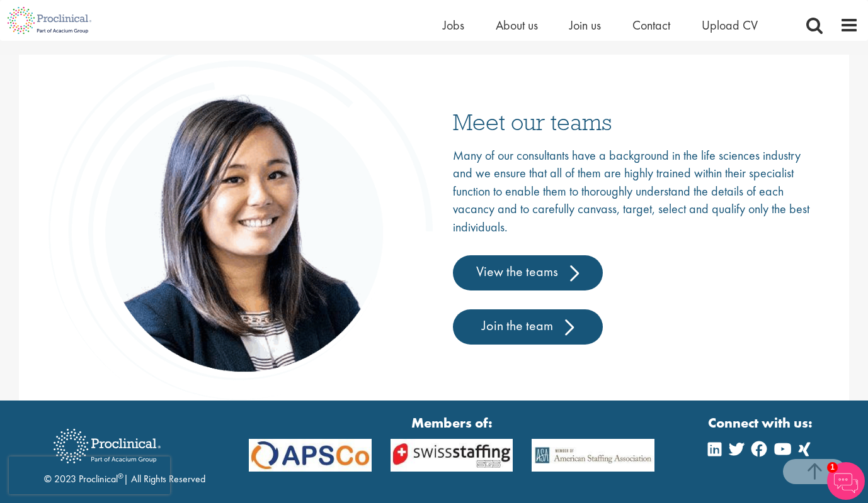 The width and height of the screenshot is (868, 503). I want to click on a: Join us, so click(585, 25).